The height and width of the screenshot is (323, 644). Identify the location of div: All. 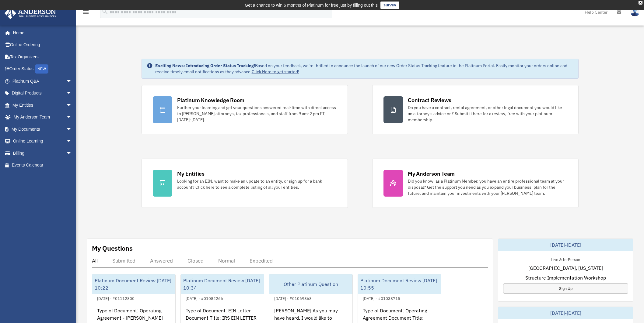
(95, 261).